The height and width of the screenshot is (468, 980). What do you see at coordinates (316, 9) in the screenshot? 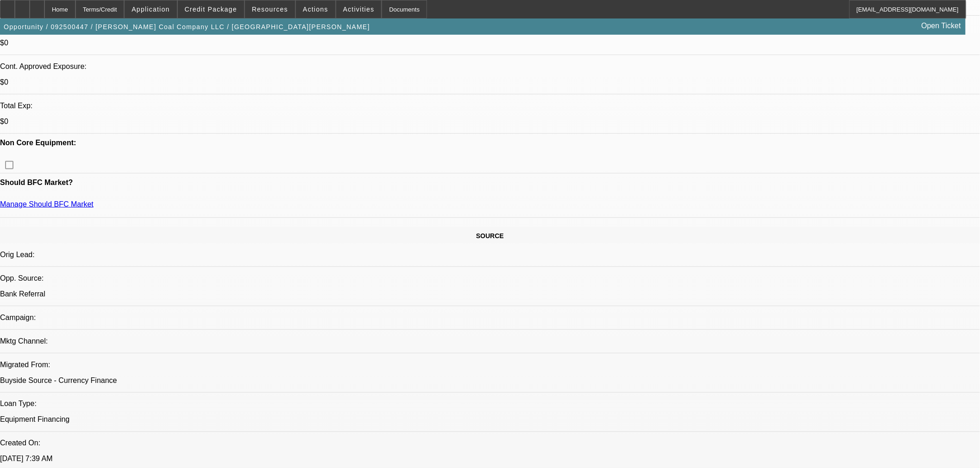
I see `span: Actions` at bounding box center [316, 9].